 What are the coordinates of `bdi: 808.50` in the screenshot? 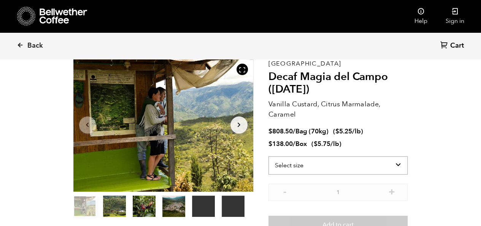 It's located at (281, 131).